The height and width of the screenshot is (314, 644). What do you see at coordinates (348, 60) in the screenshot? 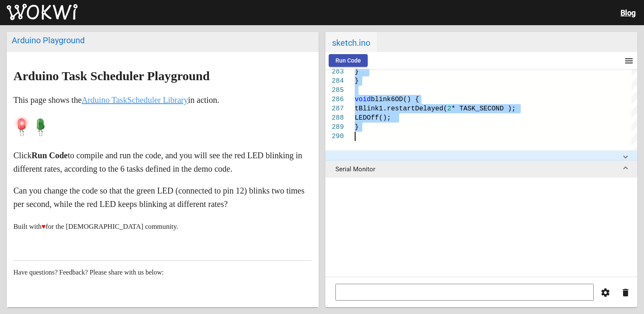
I see `span: Run Code` at bounding box center [348, 60].